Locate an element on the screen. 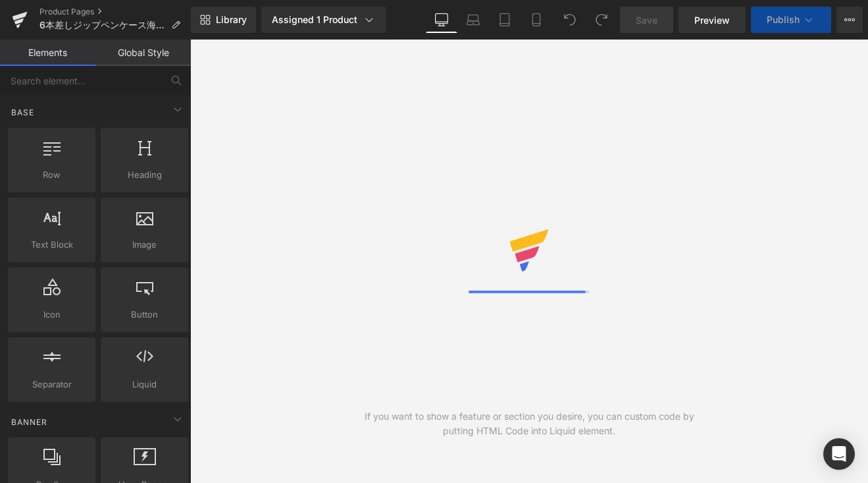 The image size is (868, 483). span: Heading is located at coordinates (145, 174).